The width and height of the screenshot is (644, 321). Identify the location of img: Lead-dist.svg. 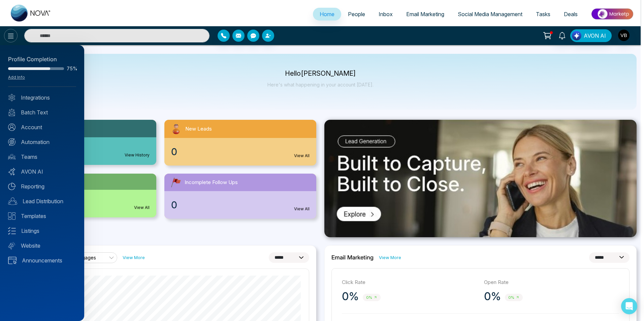
(13, 201).